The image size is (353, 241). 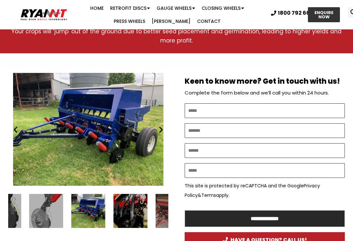 What do you see at coordinates (209, 21) in the screenshot?
I see `a: Contact` at bounding box center [209, 21].